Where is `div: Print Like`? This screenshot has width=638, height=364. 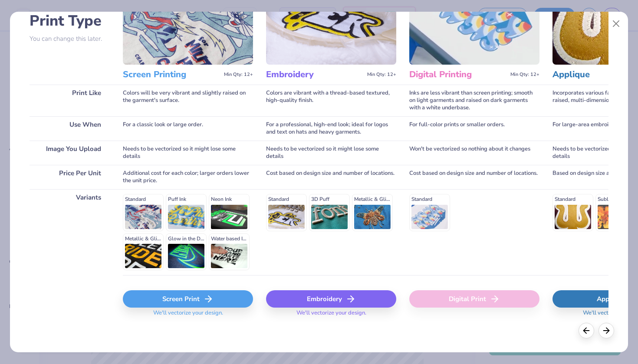
div: Print Like is located at coordinates (69, 100).